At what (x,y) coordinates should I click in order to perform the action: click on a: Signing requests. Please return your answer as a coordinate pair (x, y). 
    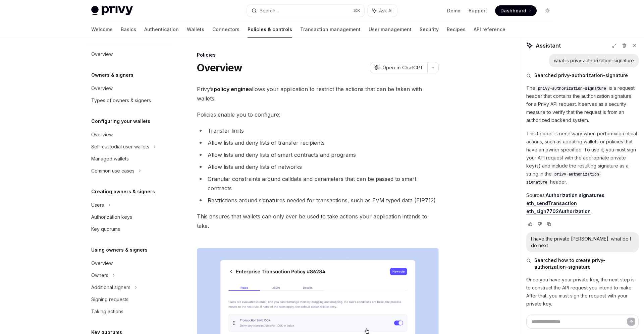
    Looking at the image, I should click on (129, 300).